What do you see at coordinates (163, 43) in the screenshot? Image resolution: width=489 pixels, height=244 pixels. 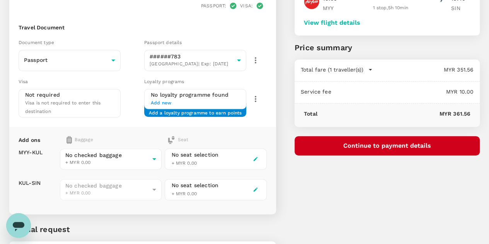 I see `span: Passport details` at bounding box center [163, 43].